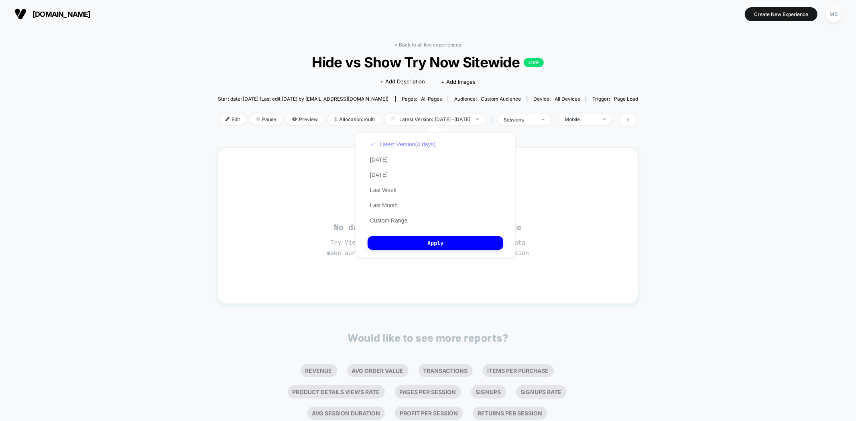  Describe the element at coordinates (431, 99) in the screenshot. I see `span: all pages` at that location.